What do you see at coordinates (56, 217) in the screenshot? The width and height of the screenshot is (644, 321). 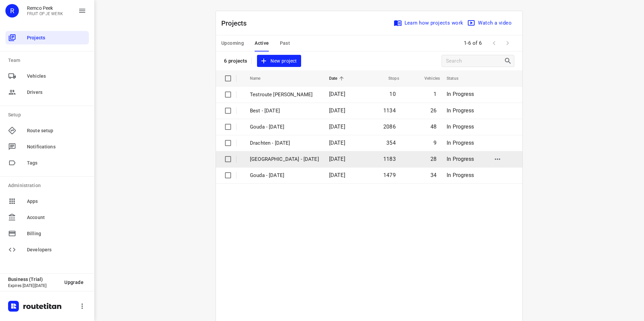 I see `span: Account` at bounding box center [56, 217].